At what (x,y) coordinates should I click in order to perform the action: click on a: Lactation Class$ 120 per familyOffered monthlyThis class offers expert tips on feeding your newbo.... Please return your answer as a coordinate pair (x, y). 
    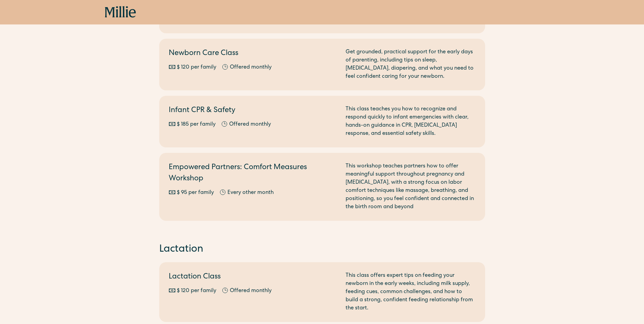
    Looking at the image, I should click on (322, 292).